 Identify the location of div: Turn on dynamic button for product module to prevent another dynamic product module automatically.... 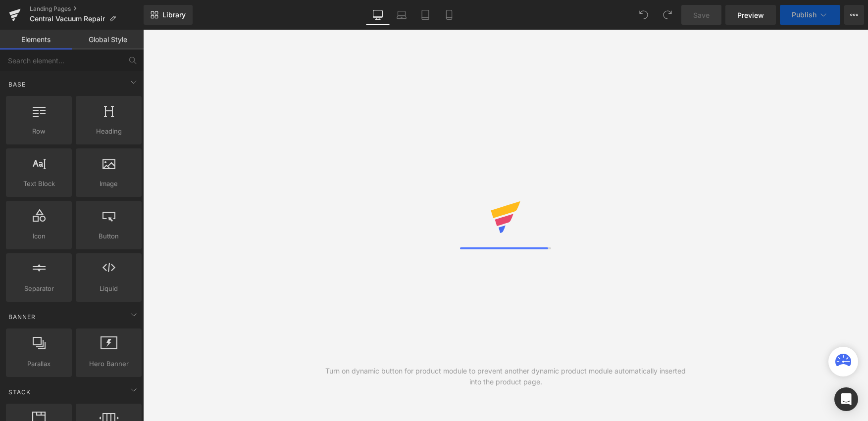
(506, 377).